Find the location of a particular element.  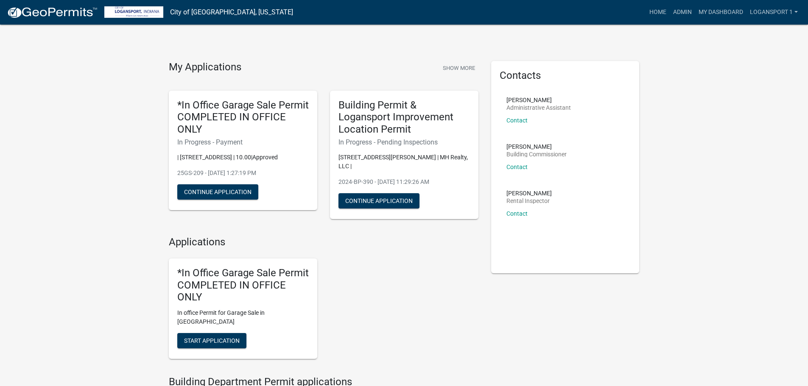

h5: Building Permit & Logansport Improvement Location Permit is located at coordinates (404, 117).